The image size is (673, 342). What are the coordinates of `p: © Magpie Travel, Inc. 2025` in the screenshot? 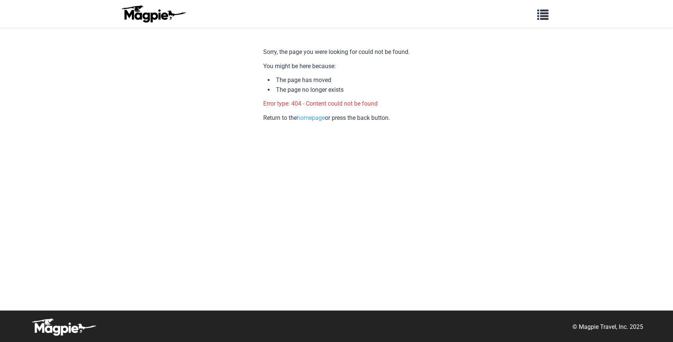 It's located at (608, 327).